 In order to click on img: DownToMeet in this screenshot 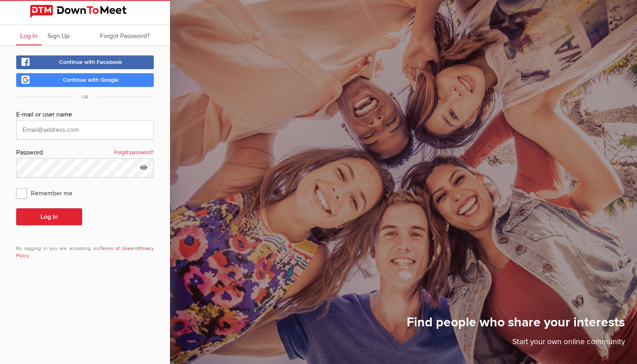, I will do `click(85, 11)`.